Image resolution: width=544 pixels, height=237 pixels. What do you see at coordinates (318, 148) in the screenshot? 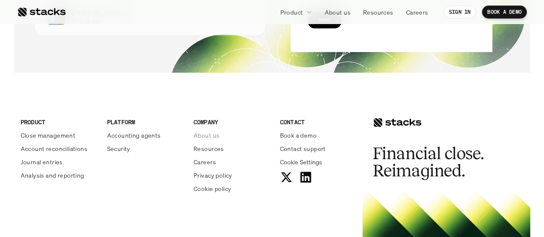
I see `a: Contact support` at bounding box center [318, 148].